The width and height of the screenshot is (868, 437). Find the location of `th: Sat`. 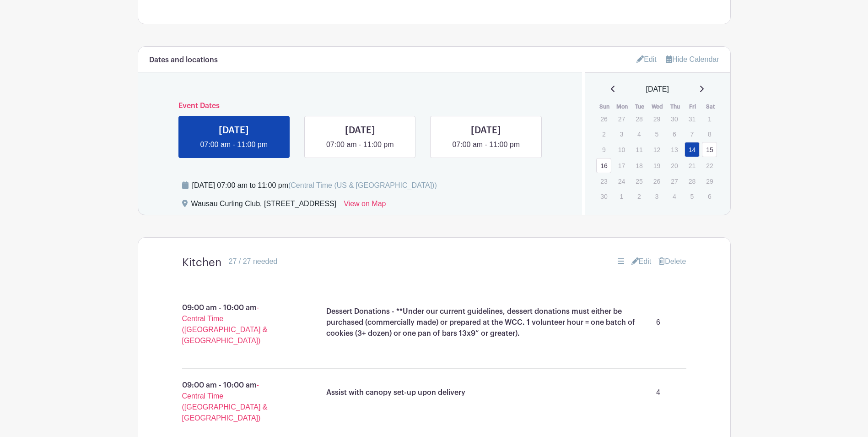

th: Sat is located at coordinates (710, 107).